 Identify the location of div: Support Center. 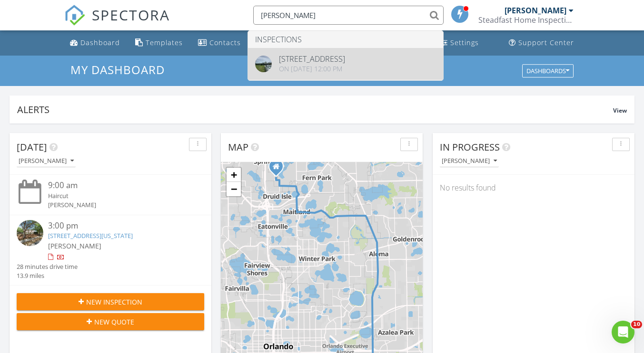
(546, 42).